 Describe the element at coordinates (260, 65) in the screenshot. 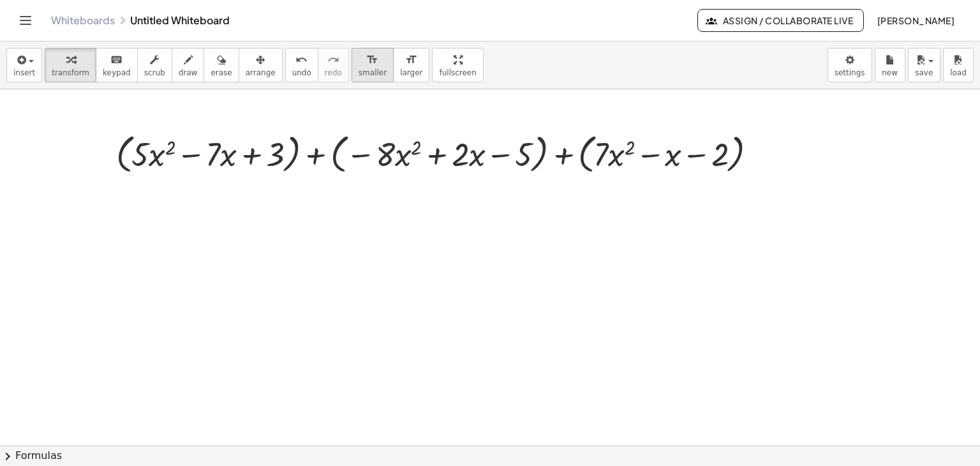

I see `button: arrange` at that location.